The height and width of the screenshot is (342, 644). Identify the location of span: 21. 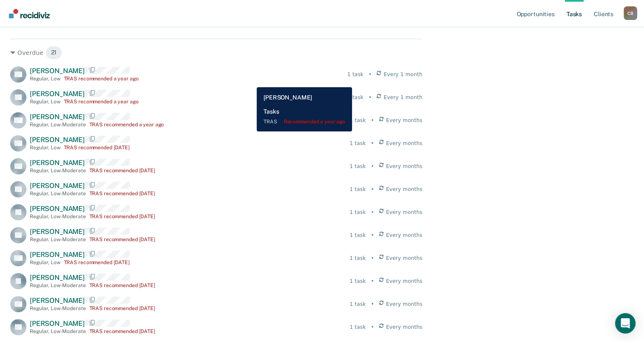
(54, 53).